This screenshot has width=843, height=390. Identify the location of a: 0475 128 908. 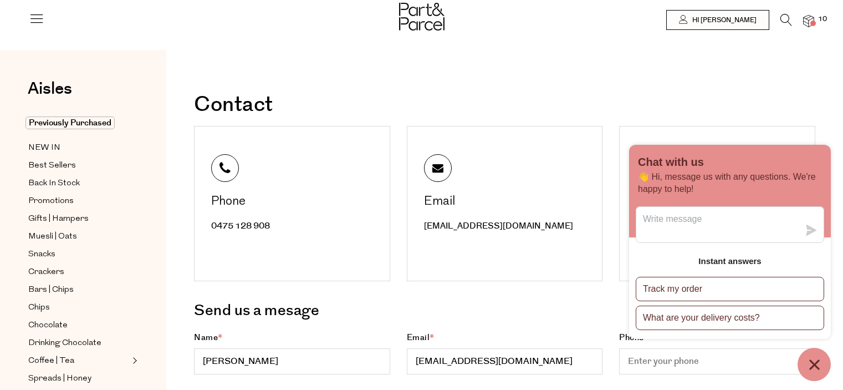
(241, 226).